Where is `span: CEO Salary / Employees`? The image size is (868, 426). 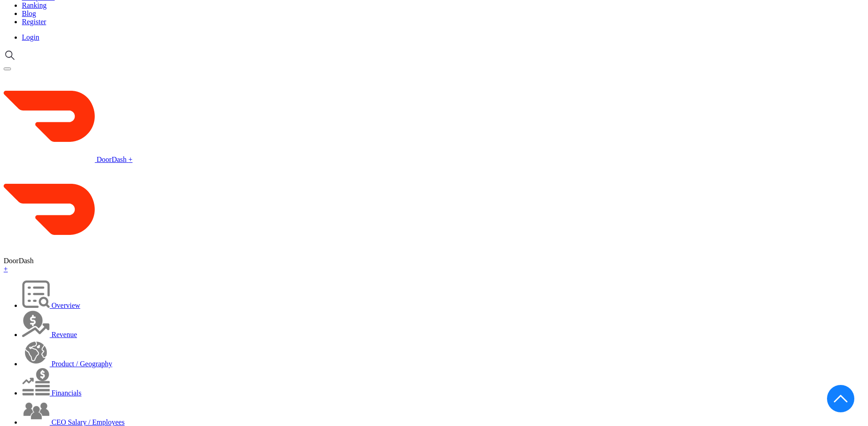 span: CEO Salary / Employees is located at coordinates (88, 422).